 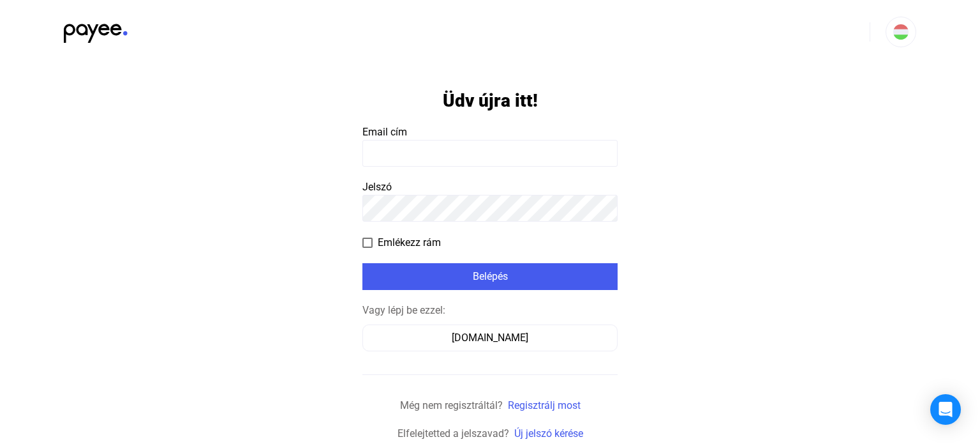 I want to click on span: Jelszó, so click(x=377, y=187).